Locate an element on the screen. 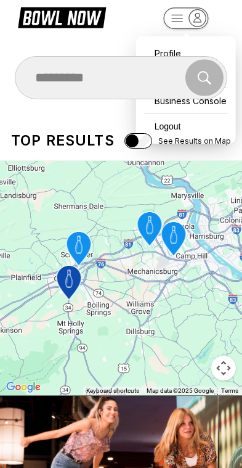 The width and height of the screenshot is (242, 468). a: Terms (opens in new tab) is located at coordinates (230, 390).